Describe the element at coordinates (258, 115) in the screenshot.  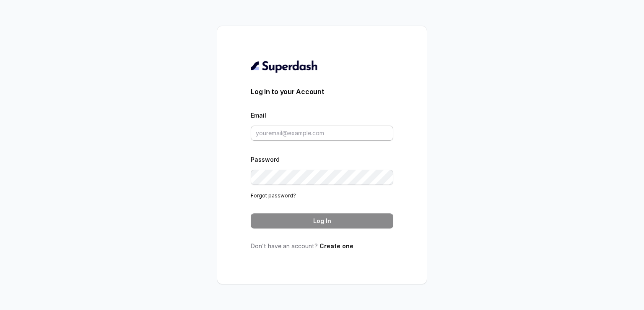
I see `label: Email` at that location.